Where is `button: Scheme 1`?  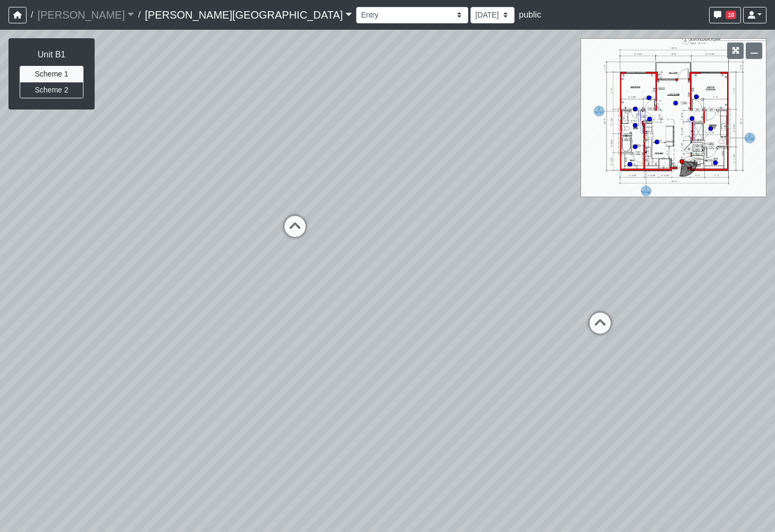
button: Scheme 1 is located at coordinates (52, 74).